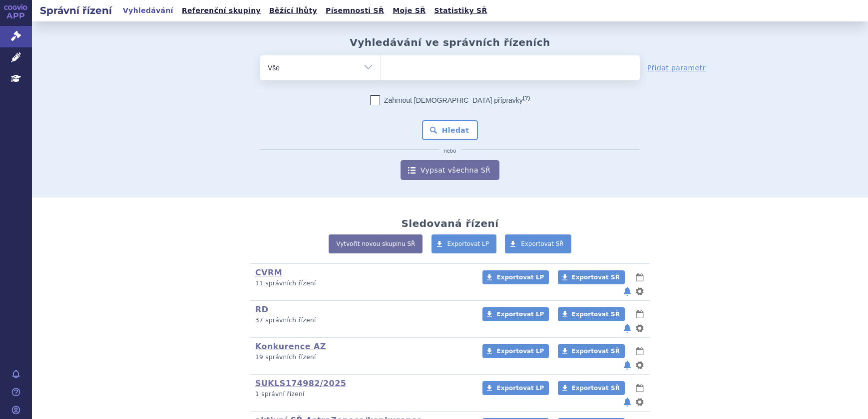 The image size is (868, 419). Describe the element at coordinates (450, 170) in the screenshot. I see `a: Vypsat všechna SŘ` at that location.